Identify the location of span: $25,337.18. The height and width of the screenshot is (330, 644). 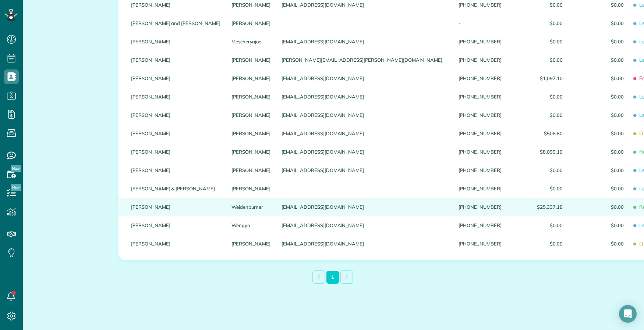
(537, 207).